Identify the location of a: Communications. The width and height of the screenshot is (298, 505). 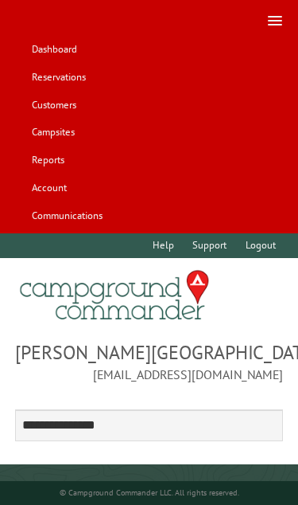
(67, 215).